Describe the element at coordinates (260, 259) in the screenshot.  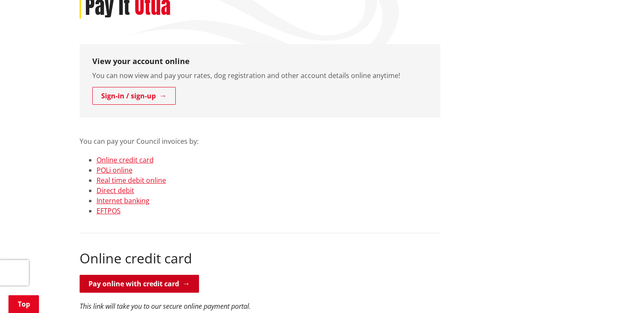
I see `h2: Online credit card` at that location.